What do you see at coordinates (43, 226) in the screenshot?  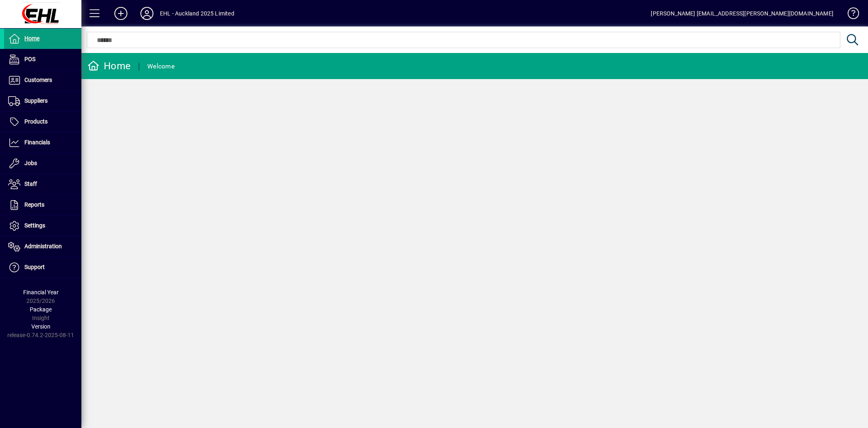 I see `a: Settings` at bounding box center [43, 226].